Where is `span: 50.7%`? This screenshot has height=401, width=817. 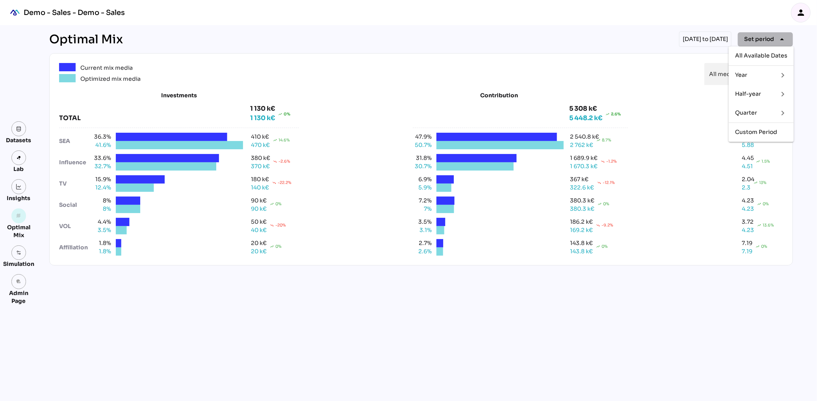
span: 50.7% is located at coordinates (422, 145).